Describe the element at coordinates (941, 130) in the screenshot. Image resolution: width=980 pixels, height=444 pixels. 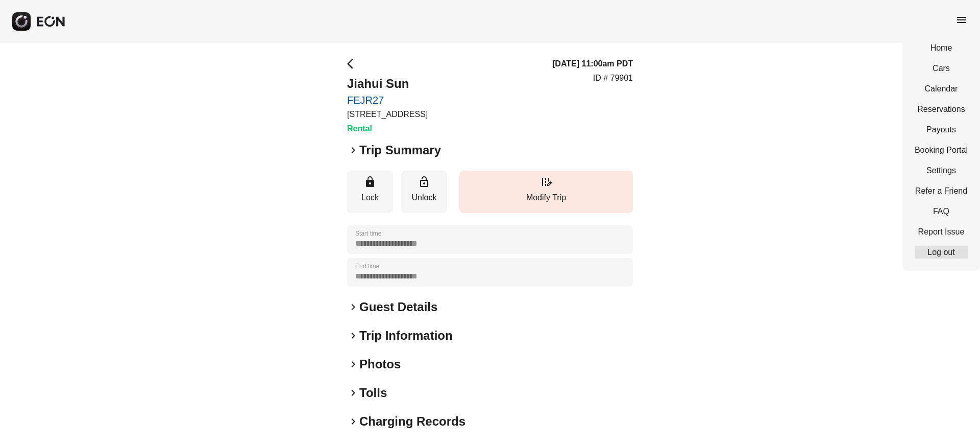
I see `a: Payouts` at that location.